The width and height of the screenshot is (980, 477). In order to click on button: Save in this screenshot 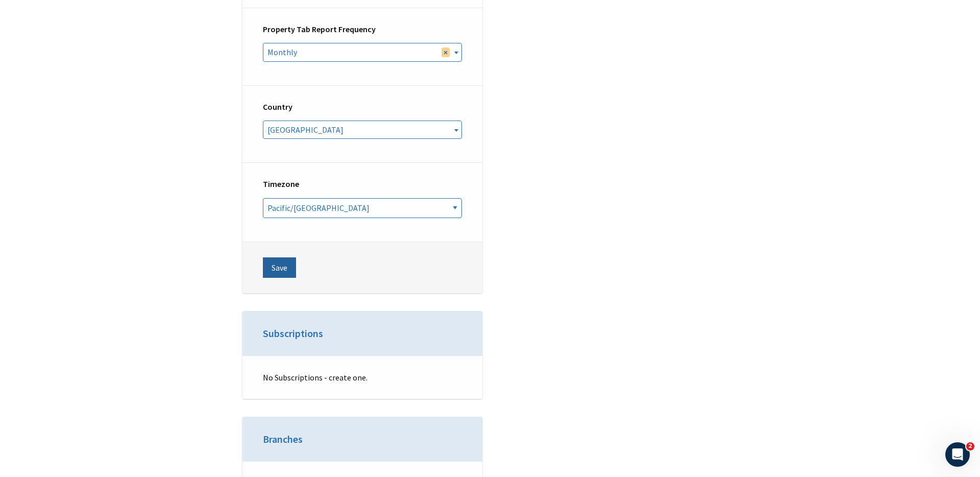, I will do `click(279, 268)`.